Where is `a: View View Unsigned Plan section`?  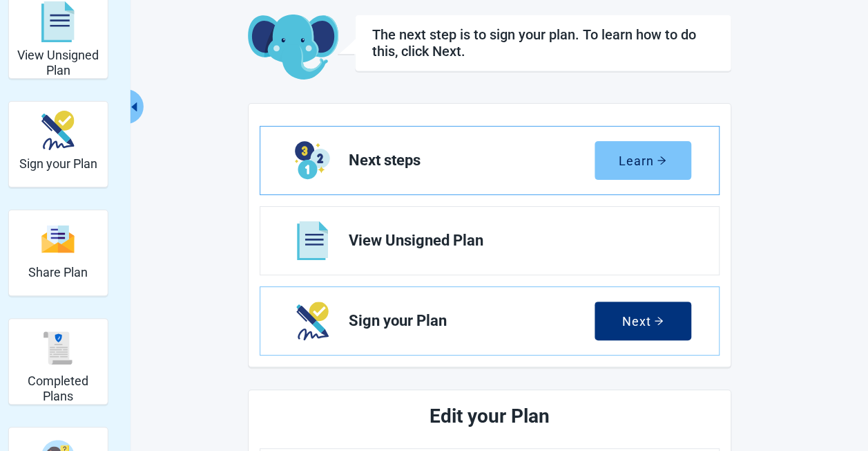 a: View View Unsigned Plan section is located at coordinates (490, 241).